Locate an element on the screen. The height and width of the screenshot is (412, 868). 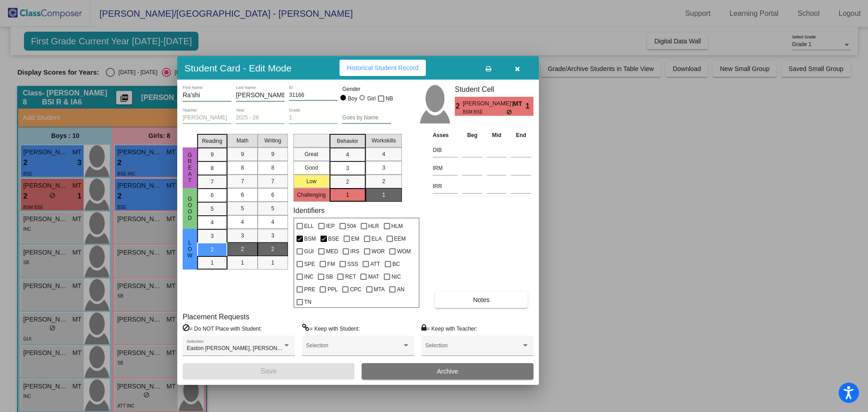
span: WOR is located at coordinates (378, 252).